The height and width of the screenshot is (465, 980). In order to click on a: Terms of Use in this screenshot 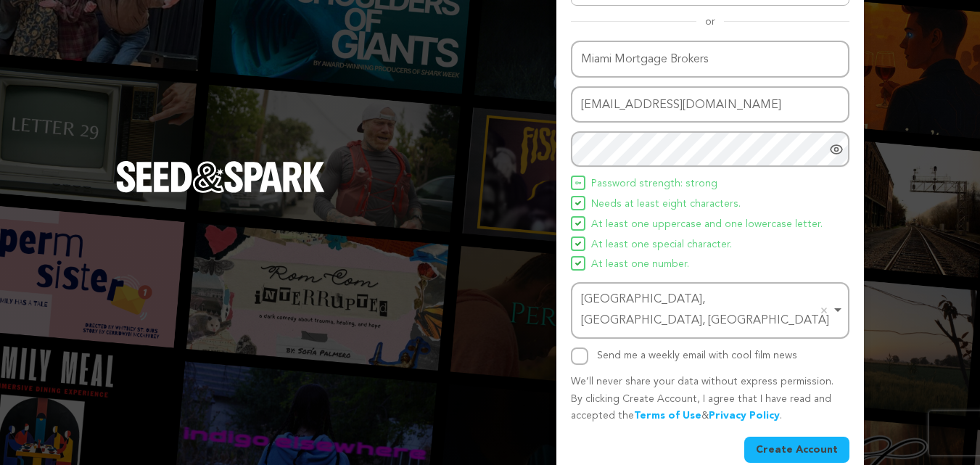, I will do `click(668, 416)`.